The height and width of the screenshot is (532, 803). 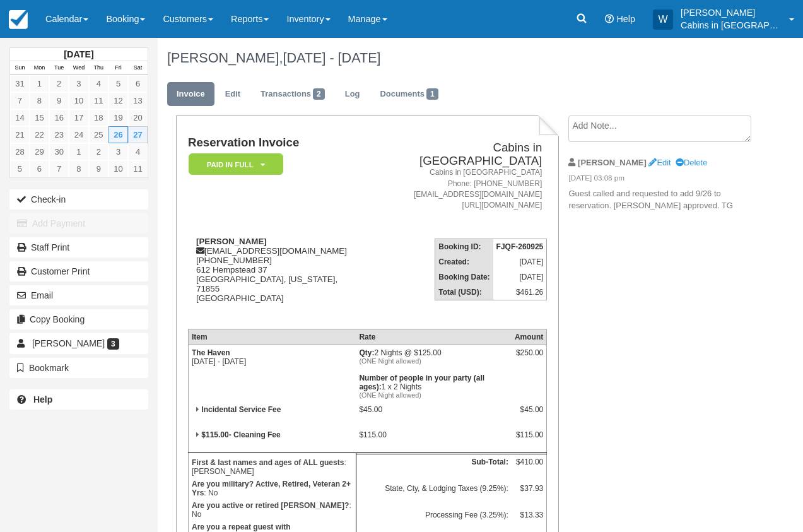 What do you see at coordinates (99, 68) in the screenshot?
I see `th: Thu` at bounding box center [99, 68].